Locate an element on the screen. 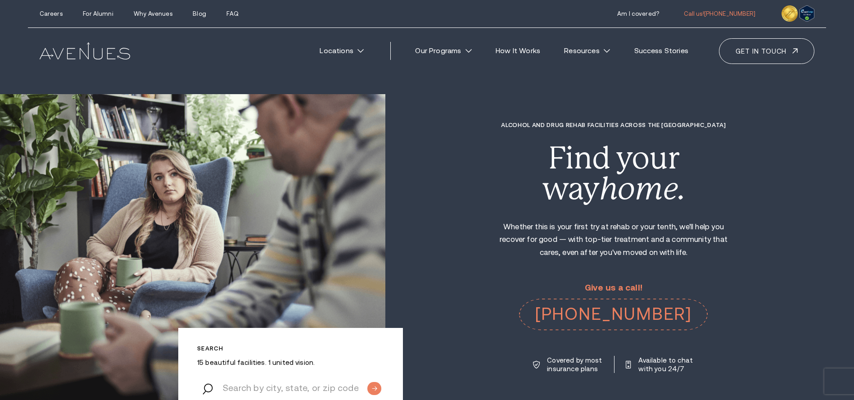  a: Am I covered? is located at coordinates (638, 14).